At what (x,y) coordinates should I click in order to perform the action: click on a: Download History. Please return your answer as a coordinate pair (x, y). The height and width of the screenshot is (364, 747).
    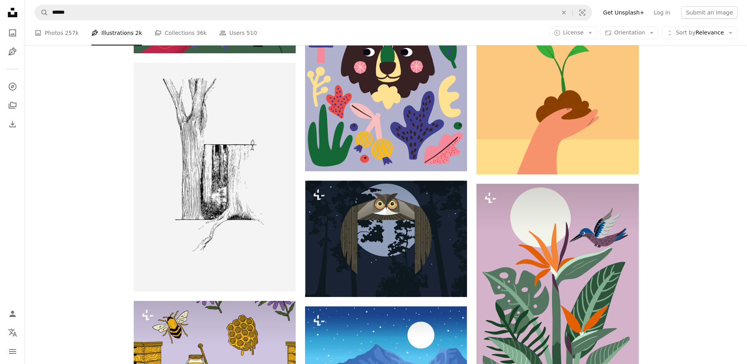
    Looking at the image, I should click on (13, 124).